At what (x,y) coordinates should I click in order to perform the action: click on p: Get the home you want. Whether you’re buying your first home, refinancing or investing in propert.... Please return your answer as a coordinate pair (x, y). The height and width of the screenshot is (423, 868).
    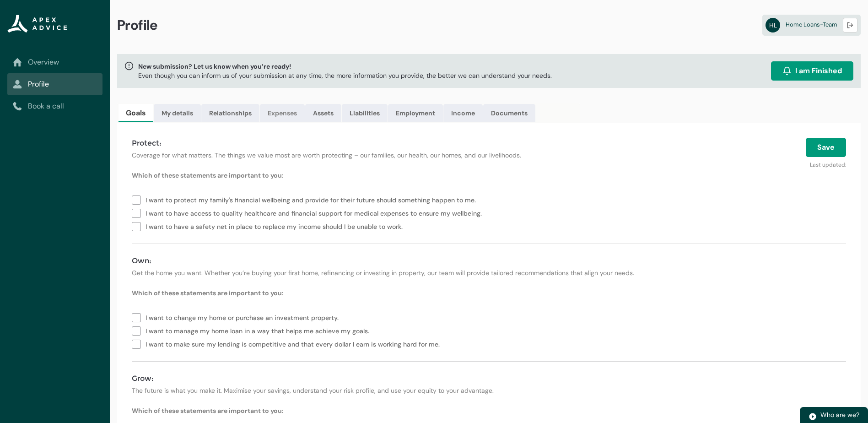
    Looking at the image, I should click on (489, 272).